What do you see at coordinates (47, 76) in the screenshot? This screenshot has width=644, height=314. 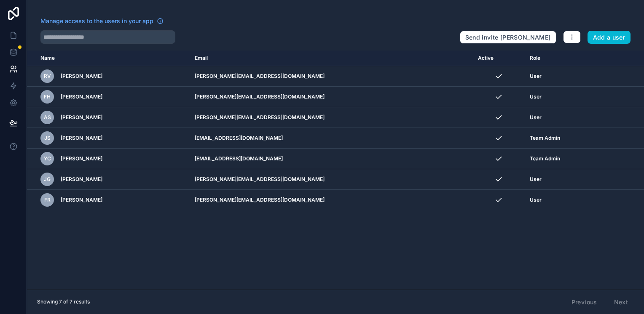 I see `span: RV` at bounding box center [47, 76].